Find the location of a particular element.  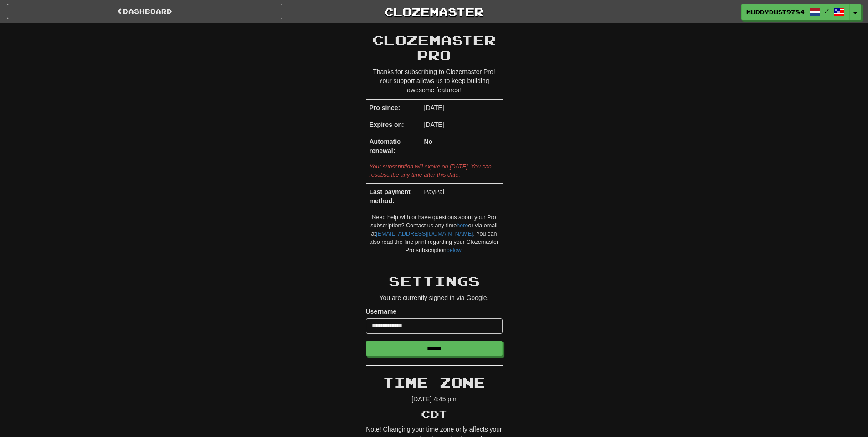

a: Dashboard is located at coordinates (145, 12).